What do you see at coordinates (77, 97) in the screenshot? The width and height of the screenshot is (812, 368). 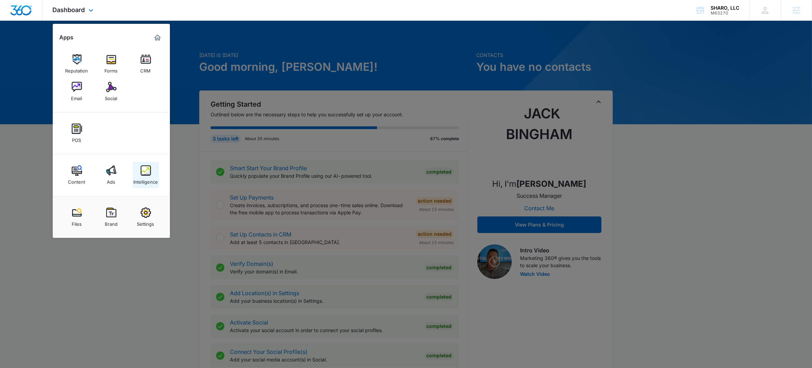 I see `div: Email` at bounding box center [77, 97].